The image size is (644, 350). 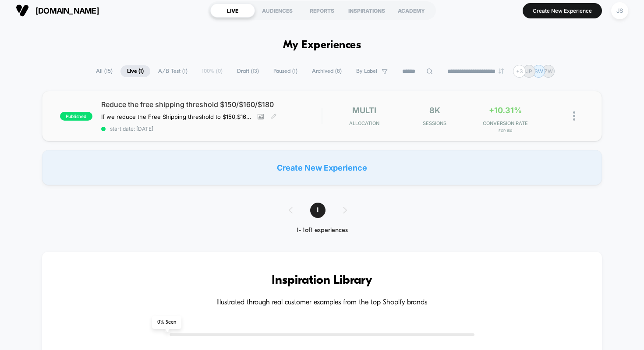 What do you see at coordinates (528, 71) in the screenshot?
I see `p: JP` at bounding box center [528, 71].